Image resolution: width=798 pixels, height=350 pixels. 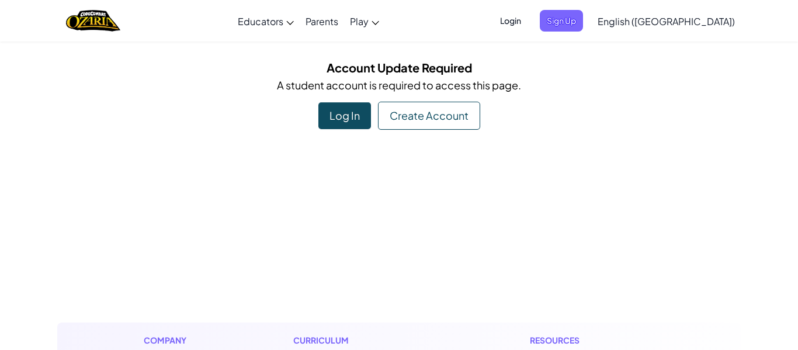 I want to click on h5: Account Update Required, so click(x=399, y=67).